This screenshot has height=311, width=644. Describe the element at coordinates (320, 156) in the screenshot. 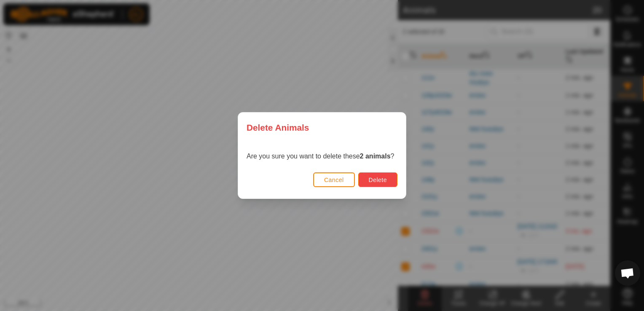

I see `span: Are you sure you want to delete these ?` at that location.